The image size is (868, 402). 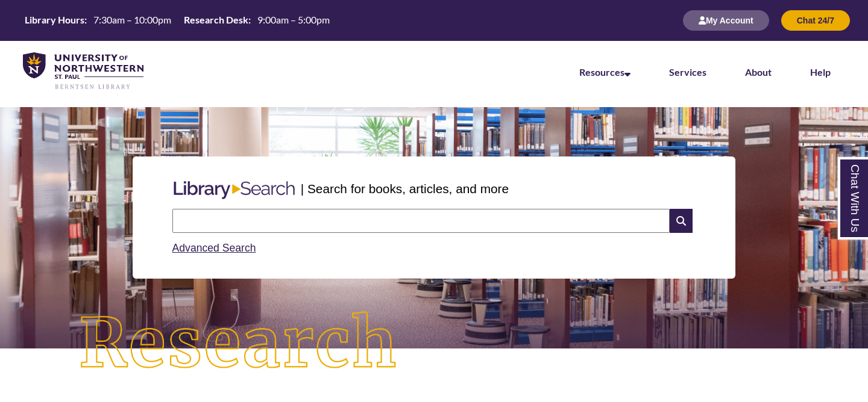 What do you see at coordinates (815, 21) in the screenshot?
I see `button: Chat 24/7` at bounding box center [815, 21].